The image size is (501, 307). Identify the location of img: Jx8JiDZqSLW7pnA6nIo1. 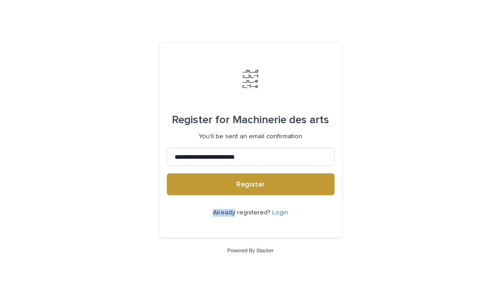
(251, 79).